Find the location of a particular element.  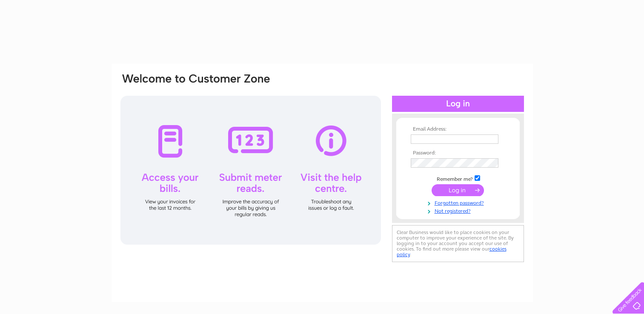

a: cookies policy is located at coordinates (451, 251).